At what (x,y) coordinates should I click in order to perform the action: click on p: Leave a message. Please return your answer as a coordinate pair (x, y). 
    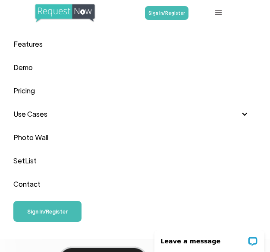
    Looking at the image, I should click on (55, 16).